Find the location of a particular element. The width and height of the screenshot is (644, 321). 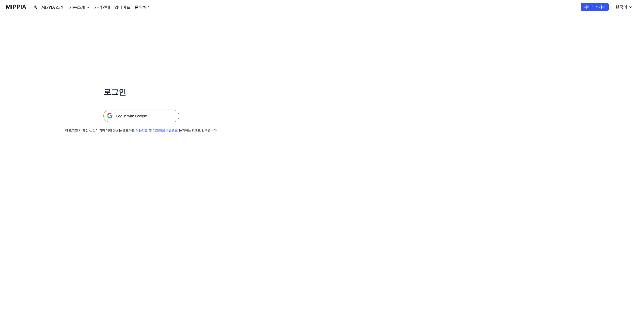

div: 기능소개 is located at coordinates (74, 7).